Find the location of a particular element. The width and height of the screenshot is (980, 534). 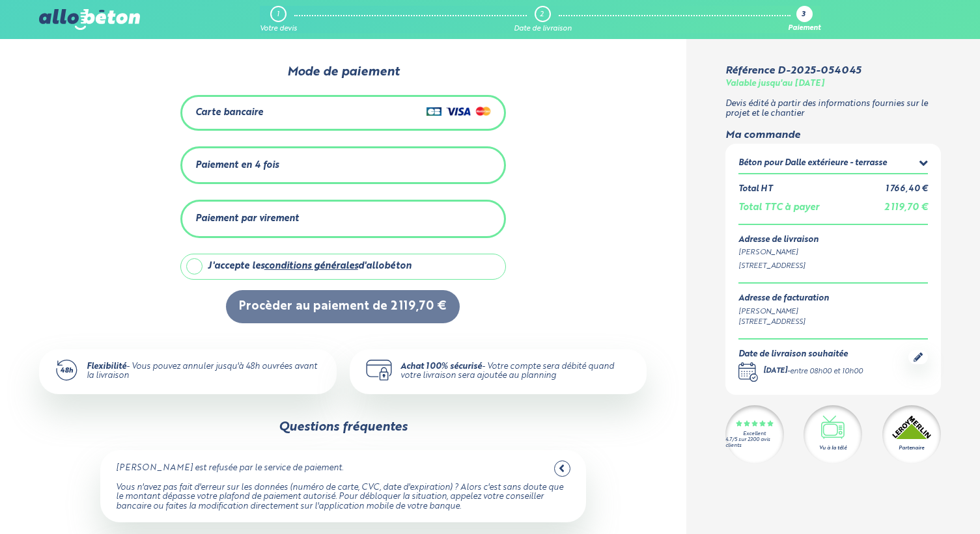

strong: Achat 100% sécurisé is located at coordinates (441, 366).